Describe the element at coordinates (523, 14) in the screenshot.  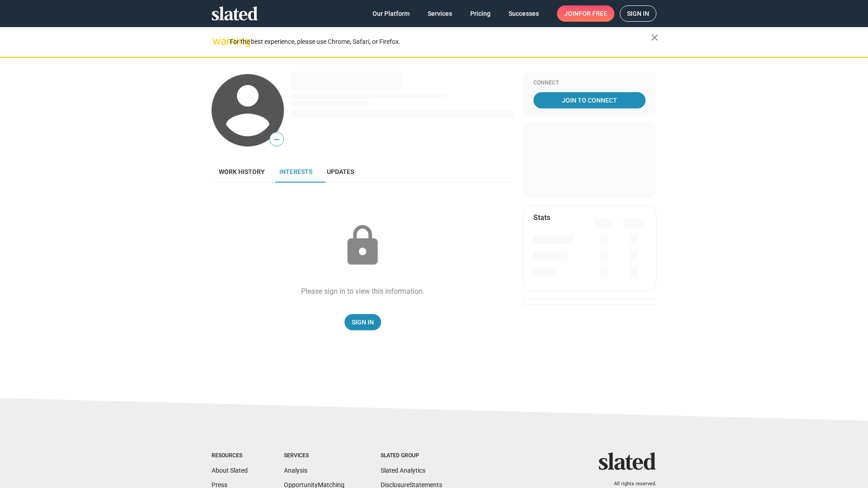
I see `a: Successes` at that location.